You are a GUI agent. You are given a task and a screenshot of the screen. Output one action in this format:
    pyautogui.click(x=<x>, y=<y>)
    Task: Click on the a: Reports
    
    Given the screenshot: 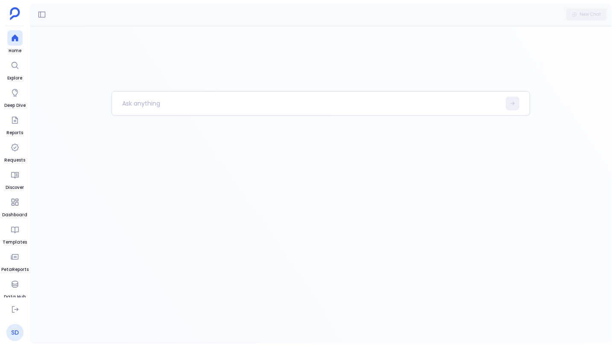 What is the action you would take?
    pyautogui.click(x=15, y=124)
    